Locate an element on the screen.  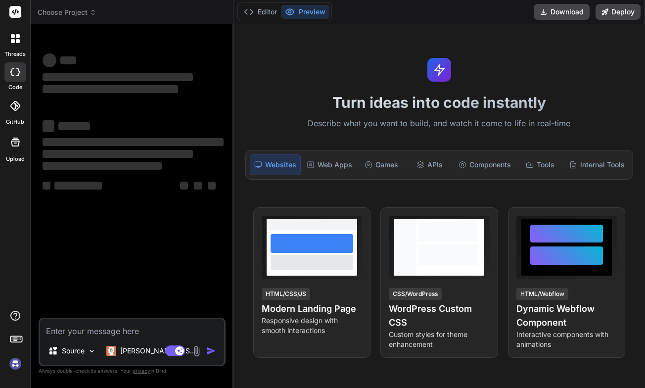
p: Describe what you want to build, and watch it come to life in real-time is located at coordinates (439, 124).